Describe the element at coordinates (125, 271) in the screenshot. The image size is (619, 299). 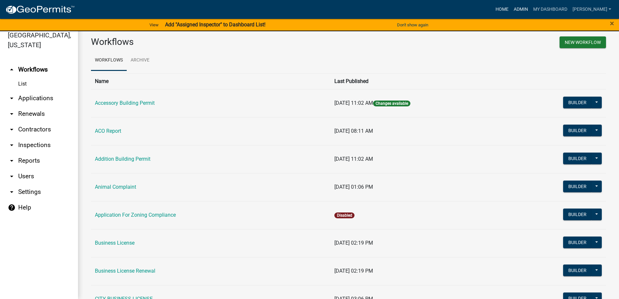
I see `a: Business License Renewal` at that location.